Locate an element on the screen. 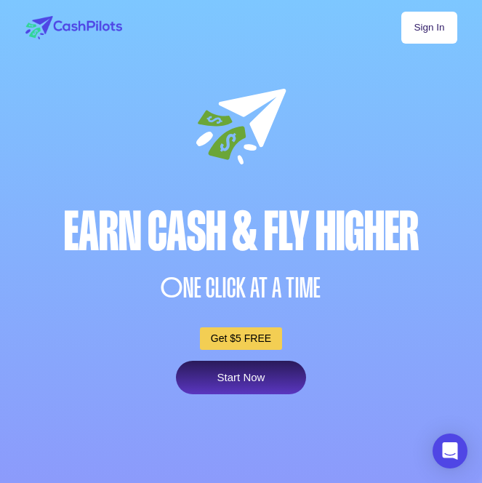 This screenshot has width=482, height=483. a: Start Now is located at coordinates (241, 378).